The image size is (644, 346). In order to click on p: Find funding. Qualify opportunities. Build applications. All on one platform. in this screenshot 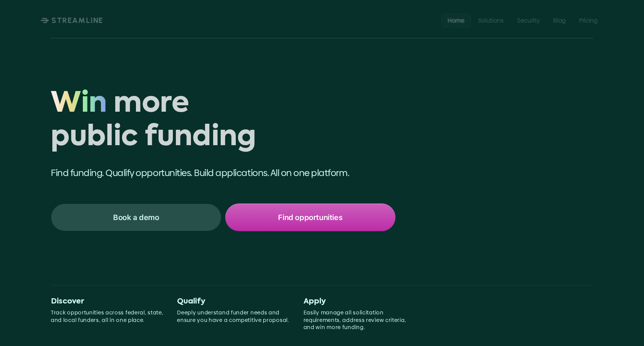, I will do `click(223, 173)`.